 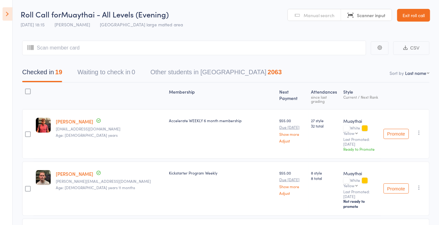 What do you see at coordinates (133, 72) in the screenshot?
I see `div: 0` at bounding box center [133, 72].